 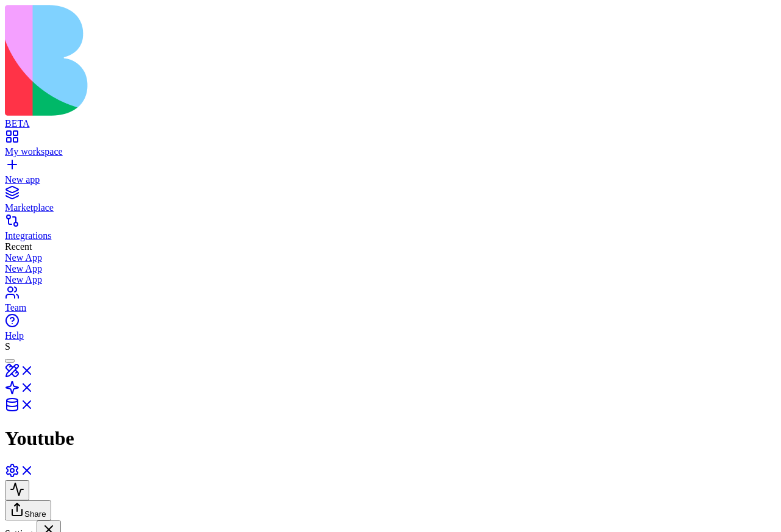 What do you see at coordinates (390, 336) in the screenshot?
I see `div: Help` at bounding box center [390, 336].